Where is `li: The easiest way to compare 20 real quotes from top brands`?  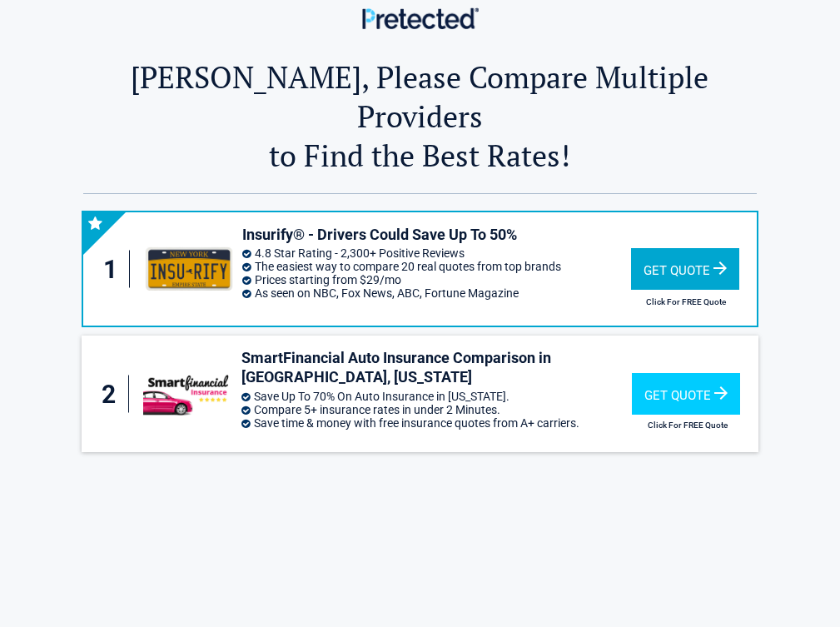 li: The easiest way to compare 20 real quotes from top brands is located at coordinates (436, 267).